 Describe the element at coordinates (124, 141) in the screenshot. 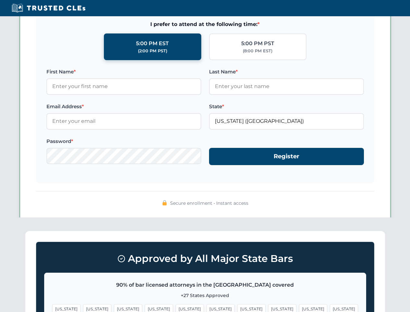

I see `label: Password` at that location.